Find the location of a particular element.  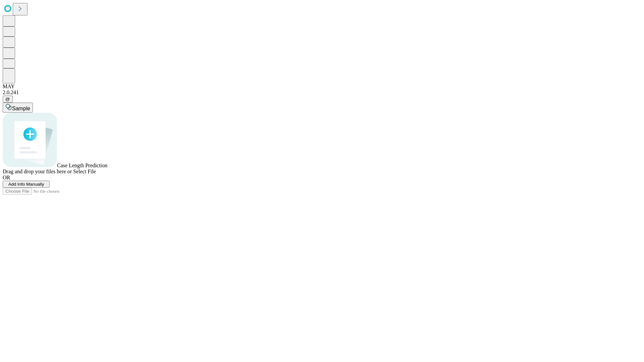

button: Add Info Manually is located at coordinates (27, 184).